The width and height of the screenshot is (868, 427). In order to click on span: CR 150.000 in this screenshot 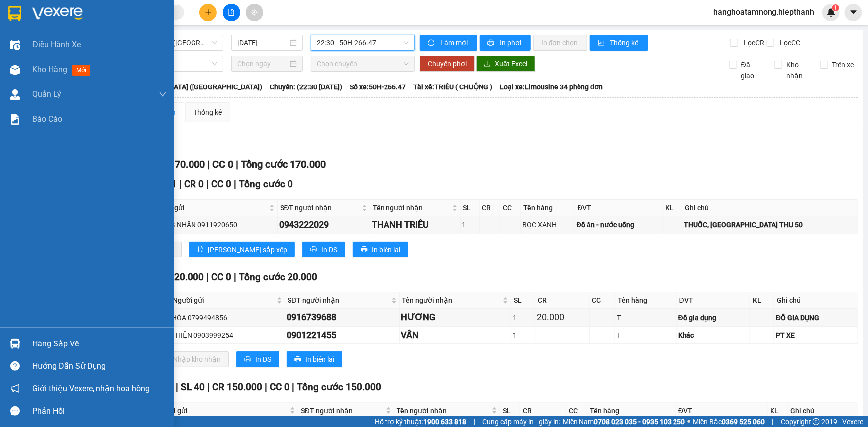, I will do `click(237, 387)`.